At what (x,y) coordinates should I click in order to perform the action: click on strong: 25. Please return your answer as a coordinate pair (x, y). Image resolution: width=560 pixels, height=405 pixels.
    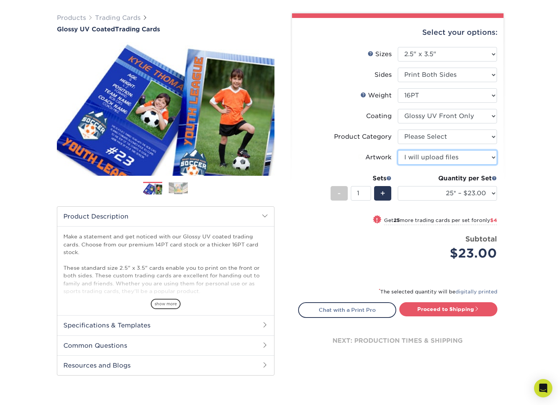
    Looking at the image, I should click on (397, 220).